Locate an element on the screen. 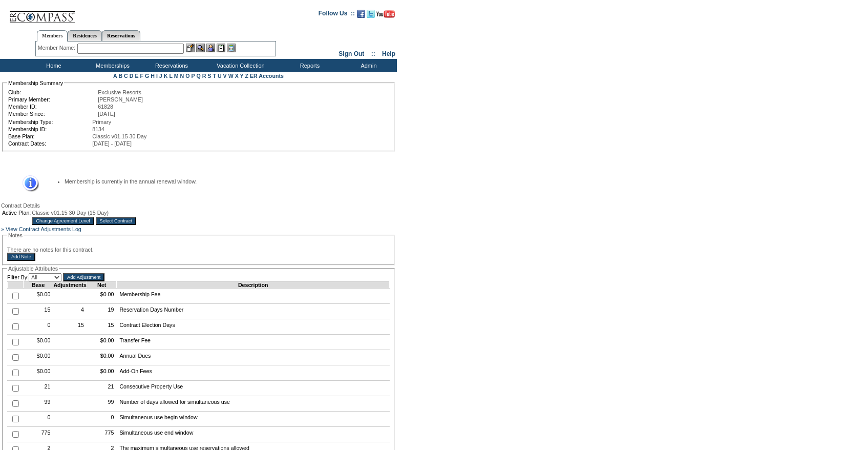 This screenshot has height=450, width=868. td: 99 is located at coordinates (102, 404).